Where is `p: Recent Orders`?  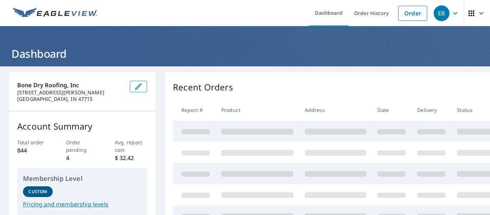
p: Recent Orders is located at coordinates (203, 87).